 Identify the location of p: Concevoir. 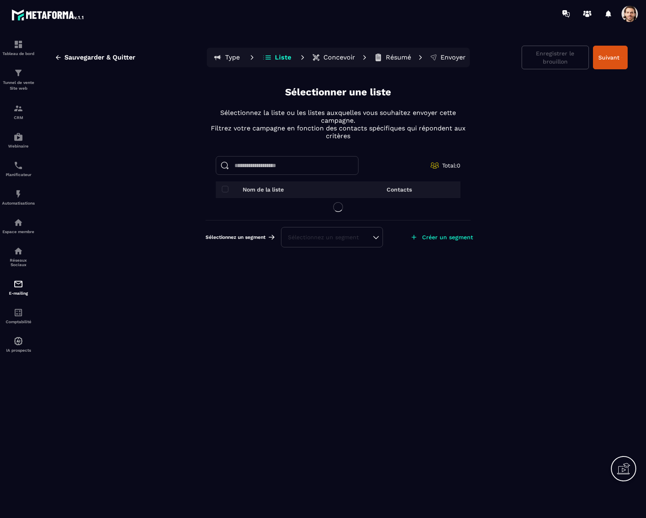
(339, 57).